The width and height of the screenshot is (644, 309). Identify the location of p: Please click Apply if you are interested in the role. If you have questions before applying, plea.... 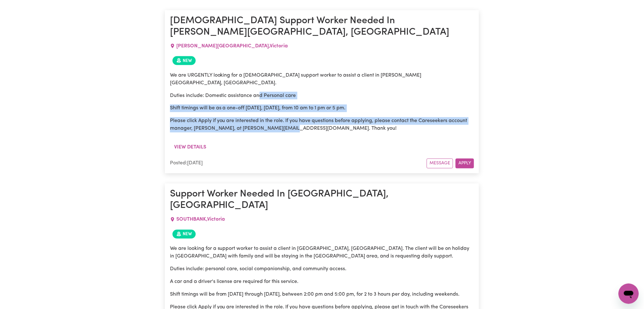
(322, 125).